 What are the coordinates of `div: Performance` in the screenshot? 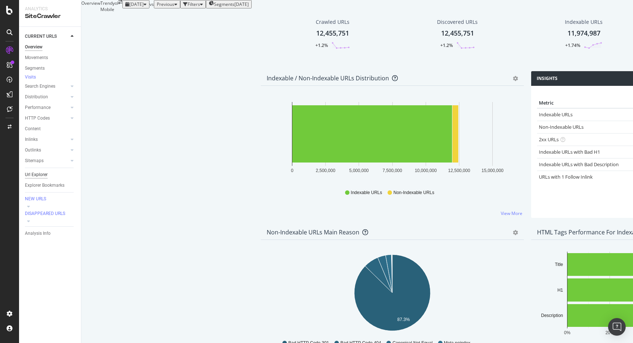 It's located at (38, 107).